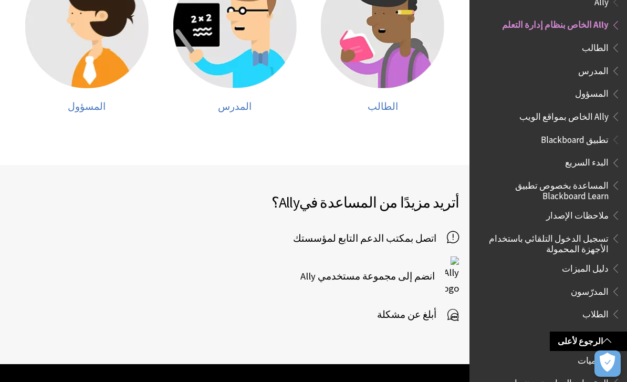 This screenshot has width=627, height=382. Describe the element at coordinates (577, 213) in the screenshot. I see `span: ملاحظات الإصدار` at that location.